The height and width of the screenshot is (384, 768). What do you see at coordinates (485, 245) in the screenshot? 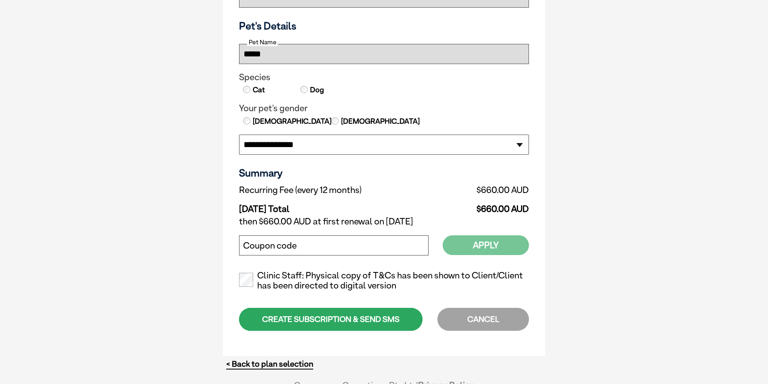
I see `button: Apply` at bounding box center [485, 245].